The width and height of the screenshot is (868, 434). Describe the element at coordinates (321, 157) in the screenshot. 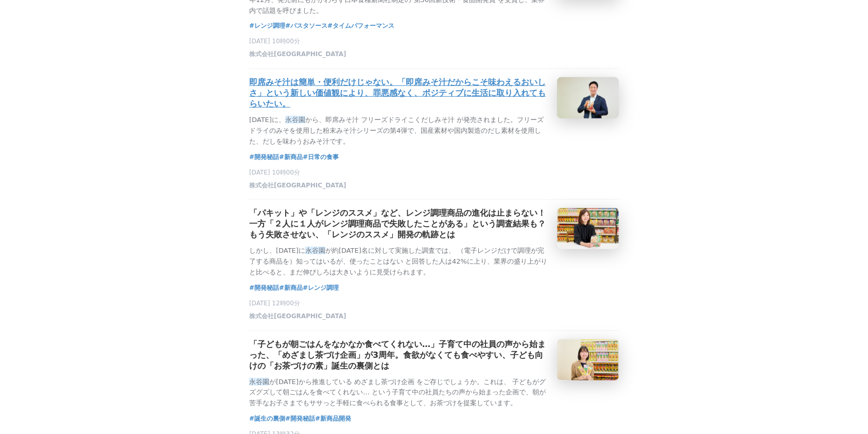

I see `a: #日常の食事` at that location.